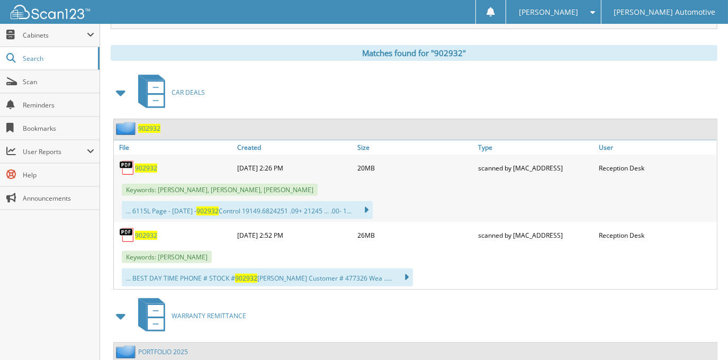  I want to click on span: Cabinets, so click(54, 35).